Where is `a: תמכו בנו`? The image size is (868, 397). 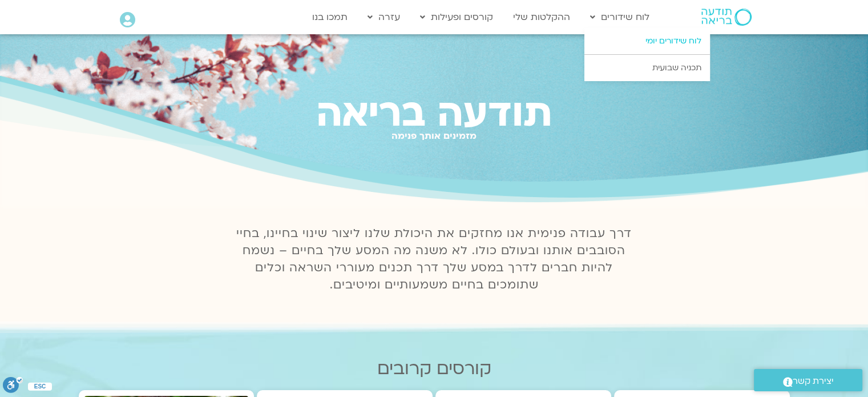
a: תמכו בנו is located at coordinates (330, 17).